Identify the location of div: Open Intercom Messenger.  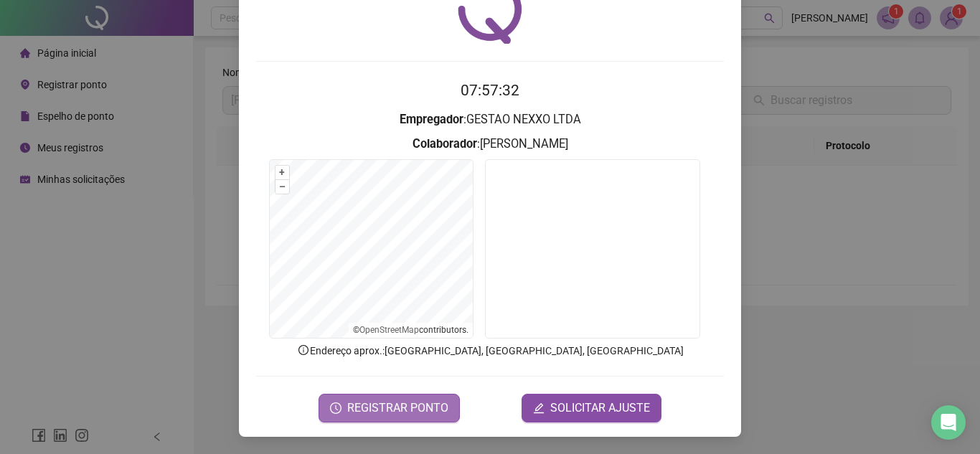
(948, 422).